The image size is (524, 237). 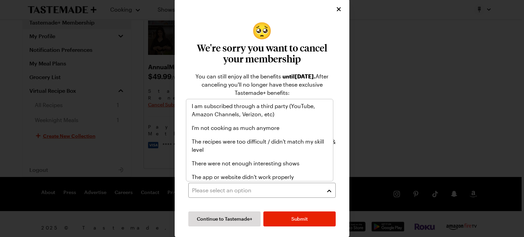 I want to click on span: The app or website didn't work properly, so click(x=243, y=177).